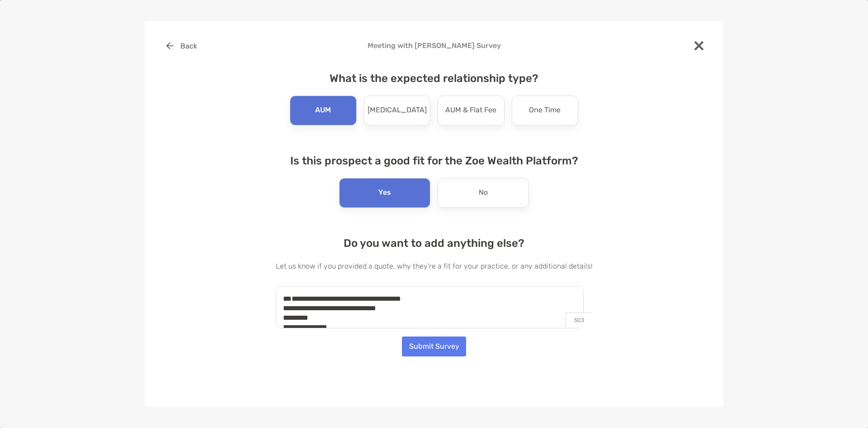  I want to click on button: Submit Survey, so click(434, 347).